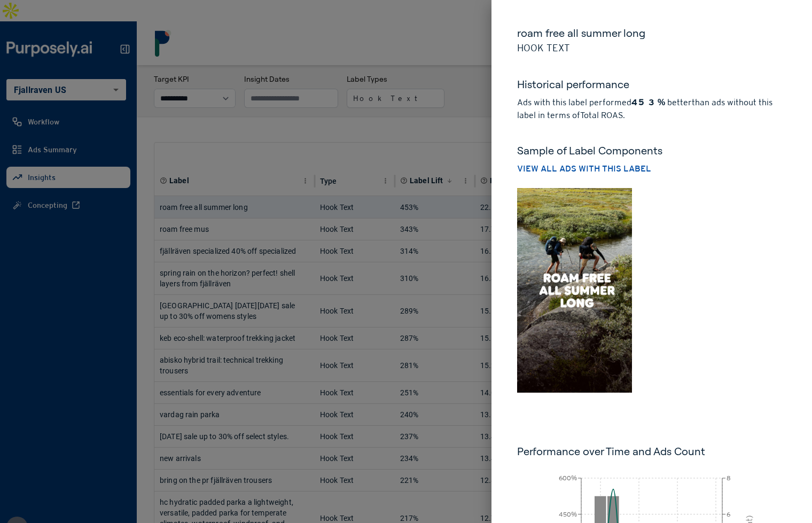 The height and width of the screenshot is (523, 812). Describe the element at coordinates (568, 514) in the screenshot. I see `tspan: 450%` at that location.